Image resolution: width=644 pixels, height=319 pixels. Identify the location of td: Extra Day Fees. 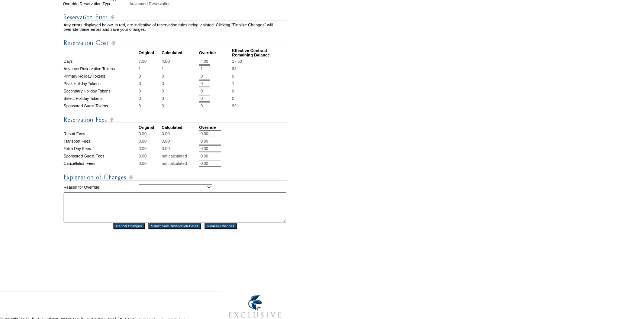
(100, 148).